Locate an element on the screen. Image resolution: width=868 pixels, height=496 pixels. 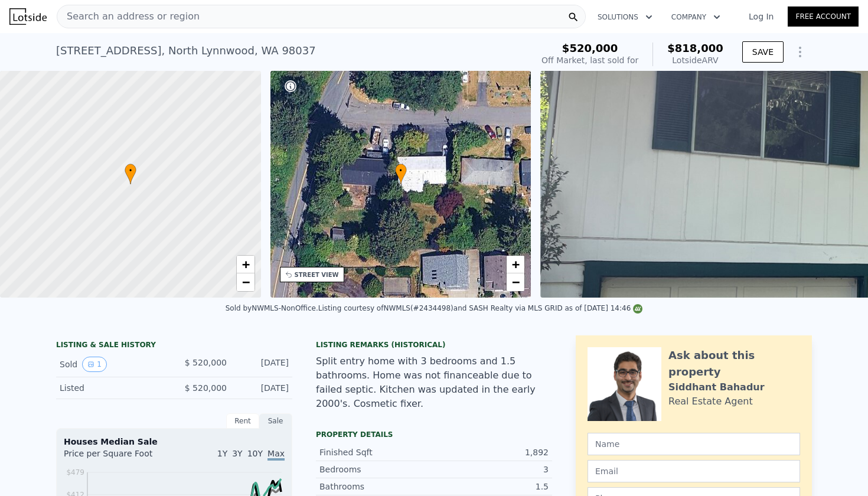
div: Sold is located at coordinates (112, 364).